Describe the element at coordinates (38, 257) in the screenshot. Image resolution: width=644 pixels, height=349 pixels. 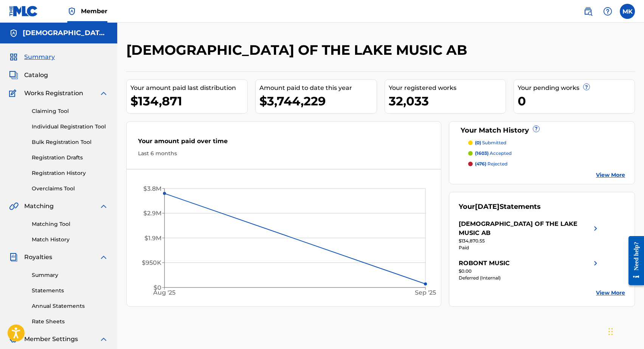
I see `span: Royalties` at that location.